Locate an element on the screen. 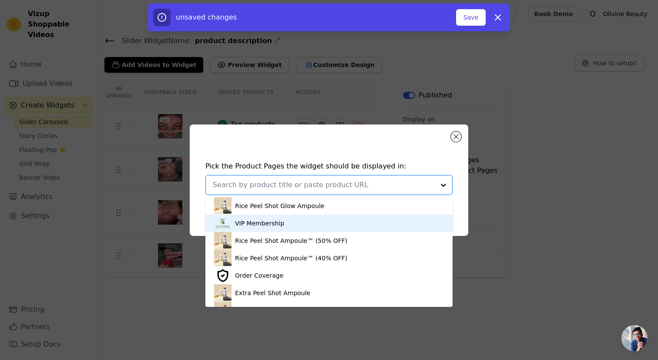 This screenshot has width=658, height=360. div: Rice Peel Shot Ampoule™ (50% OFF) is located at coordinates (291, 241).